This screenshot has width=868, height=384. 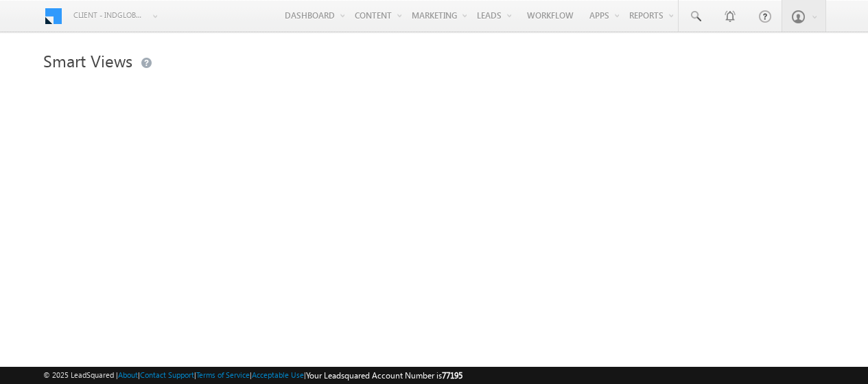 What do you see at coordinates (167, 374) in the screenshot?
I see `a: Contact Support` at bounding box center [167, 374].